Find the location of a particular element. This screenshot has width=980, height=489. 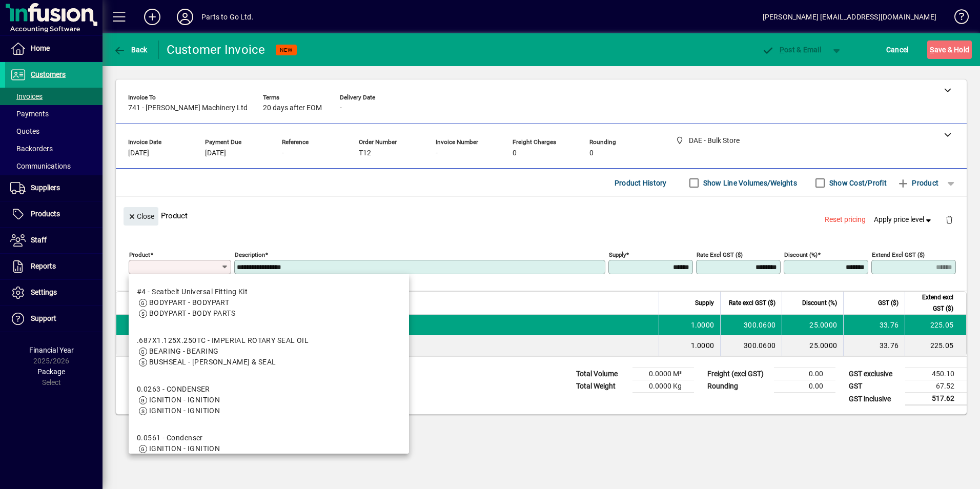

td: 450.10 is located at coordinates (936, 374).